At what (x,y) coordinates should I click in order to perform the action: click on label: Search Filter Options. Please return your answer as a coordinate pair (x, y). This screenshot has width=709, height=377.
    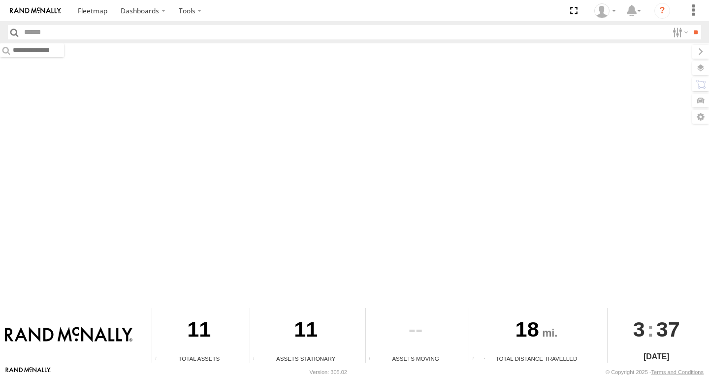
    Looking at the image, I should click on (679, 32).